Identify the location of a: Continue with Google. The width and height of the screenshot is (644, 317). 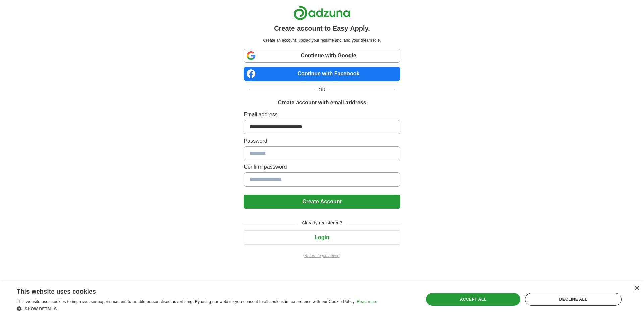
(322, 56).